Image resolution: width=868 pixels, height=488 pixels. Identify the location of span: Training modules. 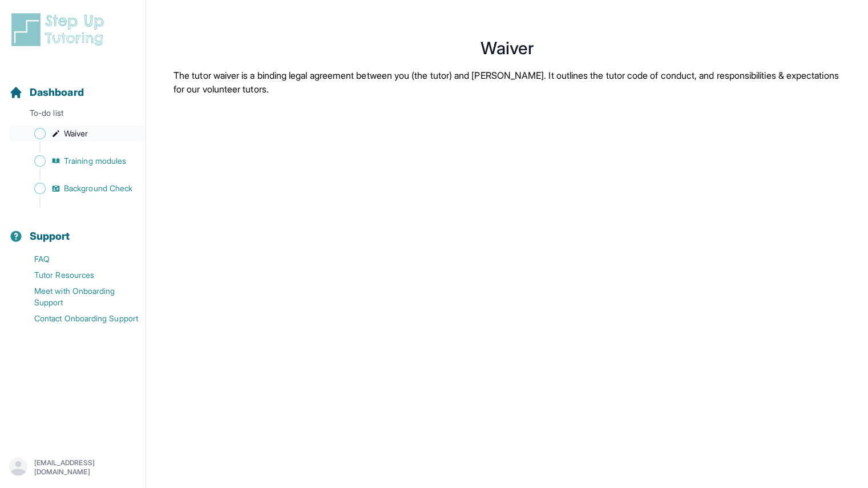
(94, 161).